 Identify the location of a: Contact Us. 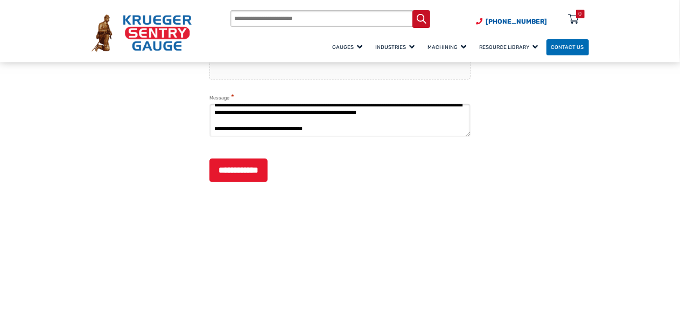
(567, 47).